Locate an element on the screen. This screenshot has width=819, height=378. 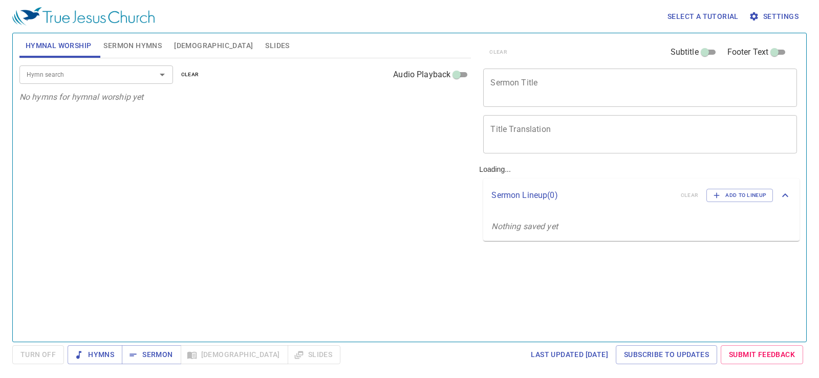
a: Submit Feedback is located at coordinates (762, 355).